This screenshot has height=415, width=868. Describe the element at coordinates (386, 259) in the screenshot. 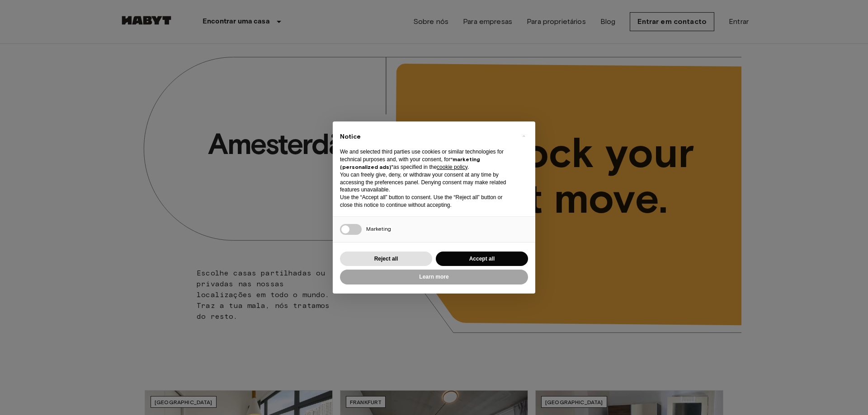

I see `button: Reject all` at that location.